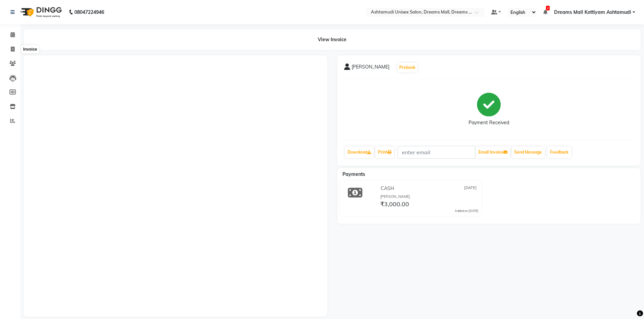 The height and width of the screenshot is (319, 644). I want to click on b: 08047224946, so click(89, 12).